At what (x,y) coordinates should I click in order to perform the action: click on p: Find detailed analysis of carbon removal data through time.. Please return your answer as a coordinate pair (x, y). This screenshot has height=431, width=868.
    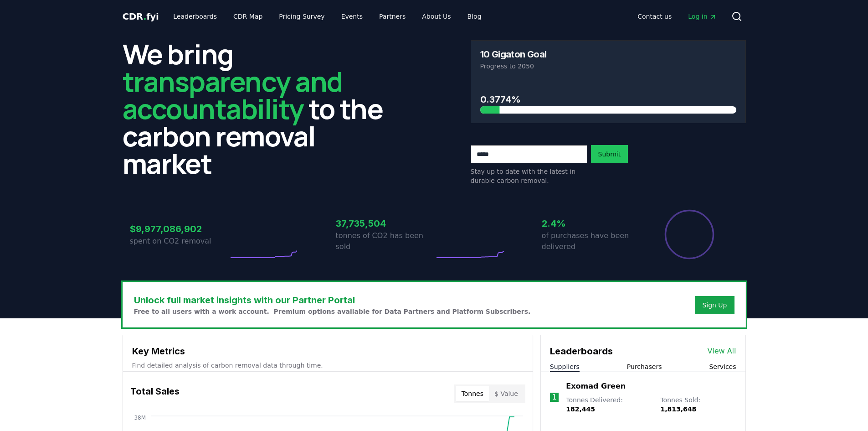
    Looking at the image, I should click on (328, 365).